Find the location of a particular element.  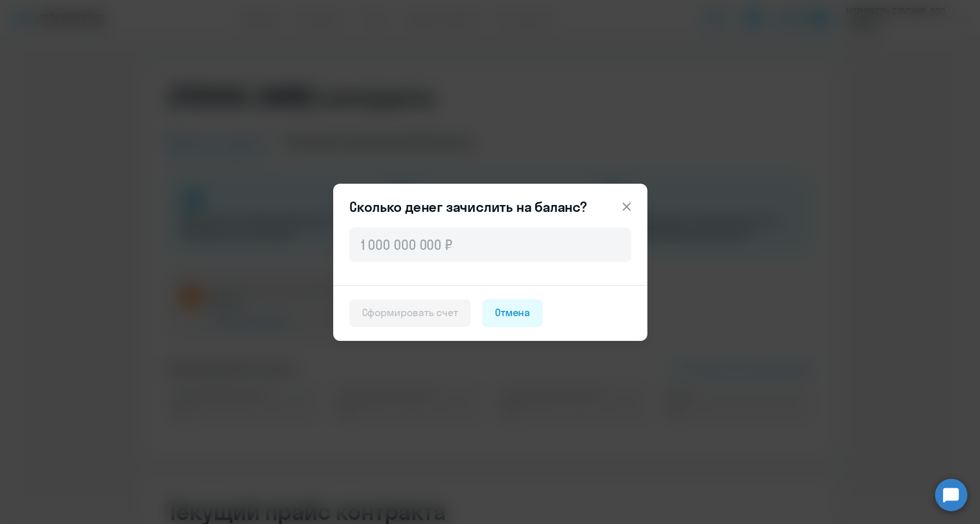

button: Отмена is located at coordinates (513, 313).